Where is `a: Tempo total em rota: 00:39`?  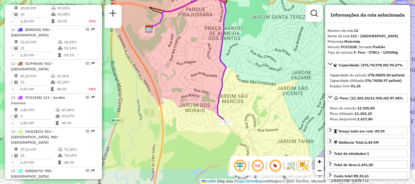 a: Tempo total em rota: 00:39 is located at coordinates (367, 131).